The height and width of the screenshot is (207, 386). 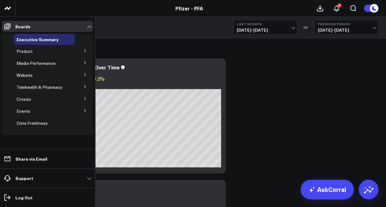 I want to click on a: Pfizer - PFA, so click(x=189, y=8).